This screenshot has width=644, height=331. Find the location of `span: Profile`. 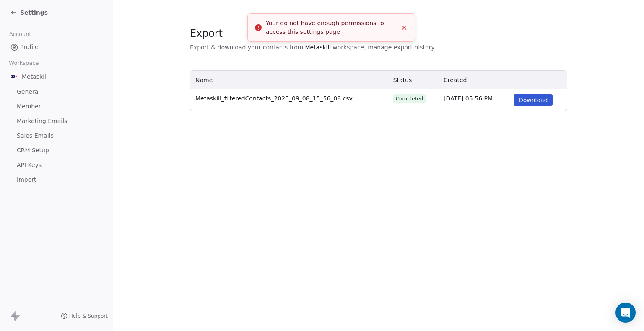

span: Profile is located at coordinates (29, 47).